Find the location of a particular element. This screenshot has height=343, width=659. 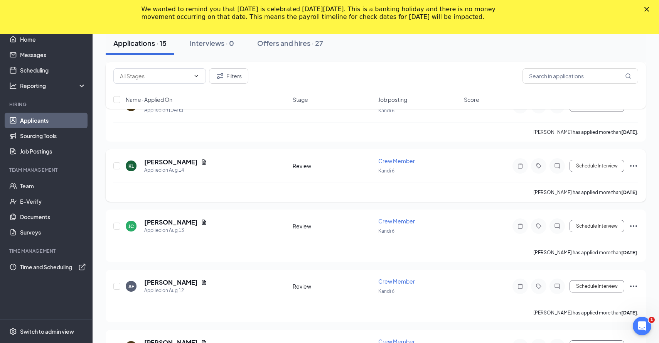

svg: MagnifyingGlass is located at coordinates (628, 76).